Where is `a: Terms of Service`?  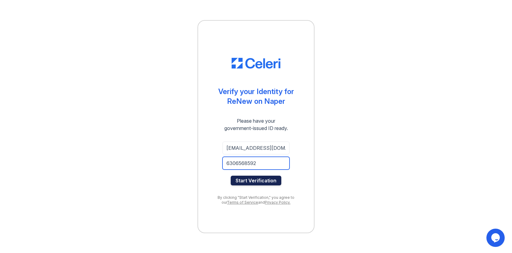
a: Terms of Service is located at coordinates (243, 203).